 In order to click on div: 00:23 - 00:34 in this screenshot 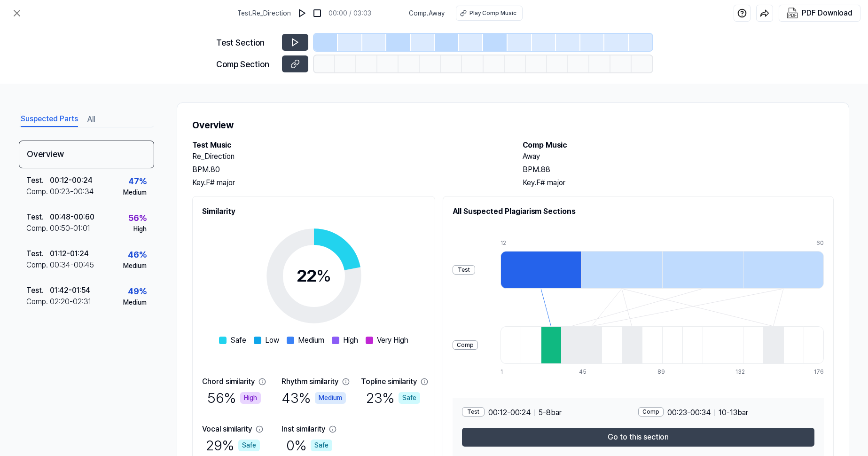, I will do `click(72, 192)`.